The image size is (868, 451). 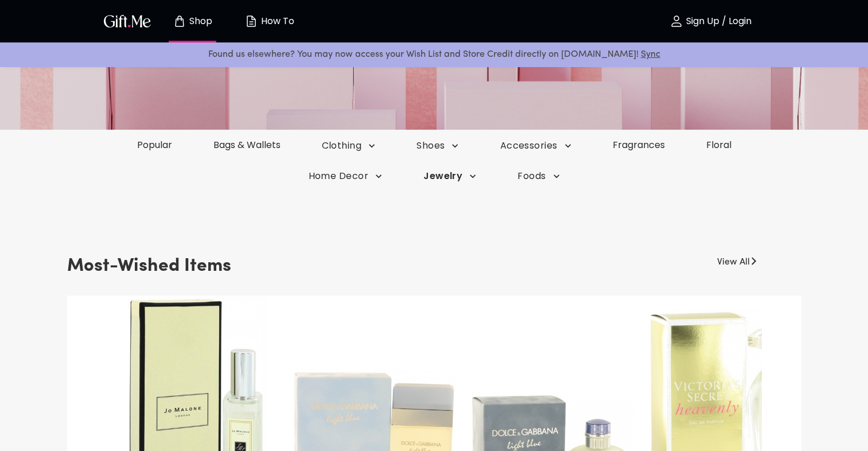 I want to click on button: Foods, so click(x=538, y=176).